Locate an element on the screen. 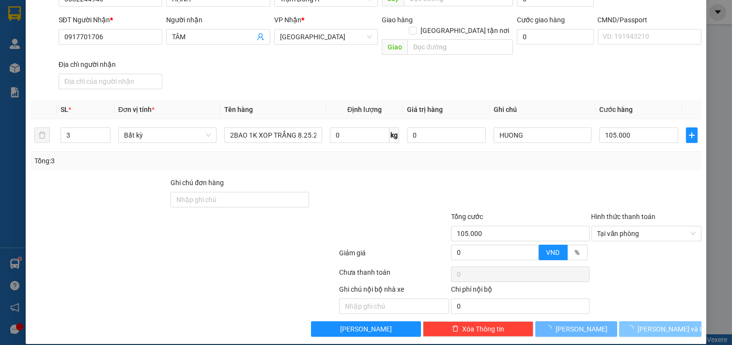 This screenshot has height=345, width=732. div: Ghi chú nội bộ nhà xe is located at coordinates (395, 291).